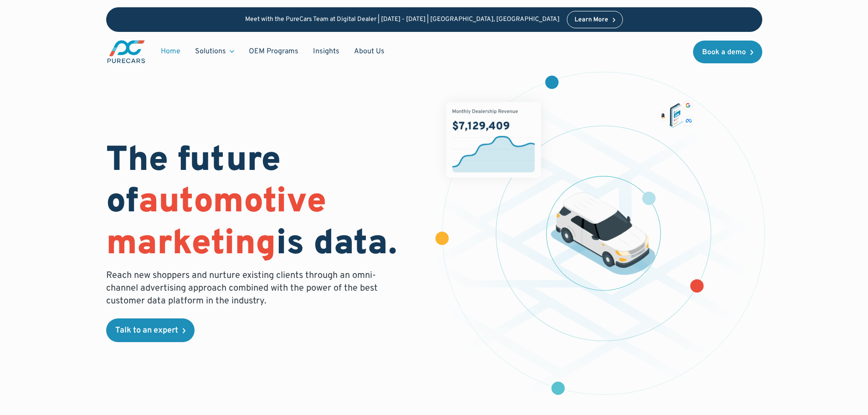  Describe the element at coordinates (595, 19) in the screenshot. I see `a: Learn More` at that location.